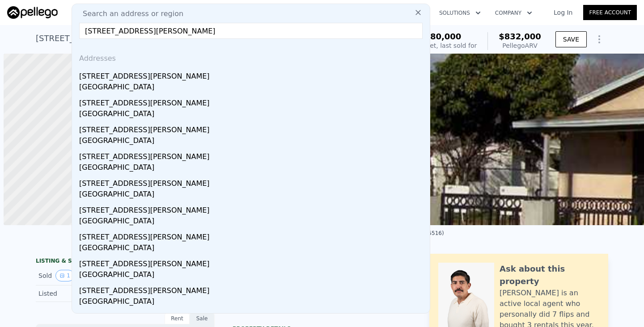 Image resolution: width=644 pixels, height=327 pixels. Describe the element at coordinates (563, 12) in the screenshot. I see `a: Log In` at that location.